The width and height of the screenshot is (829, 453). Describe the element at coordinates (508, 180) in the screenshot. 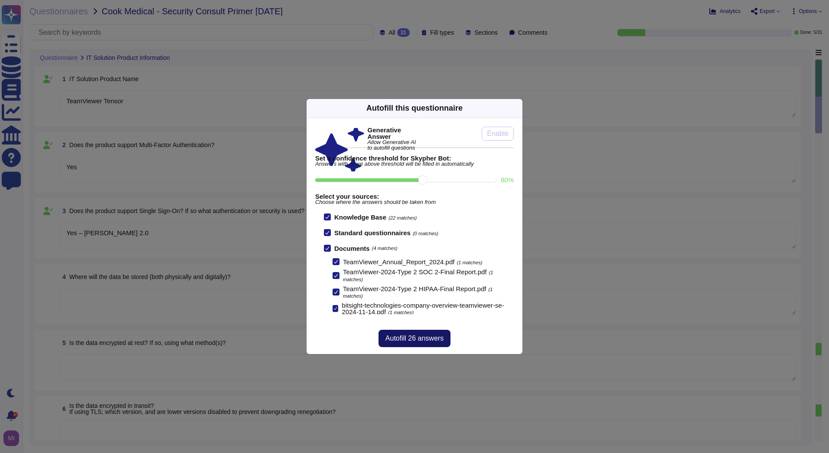

I see `label: 80 %` at that location.